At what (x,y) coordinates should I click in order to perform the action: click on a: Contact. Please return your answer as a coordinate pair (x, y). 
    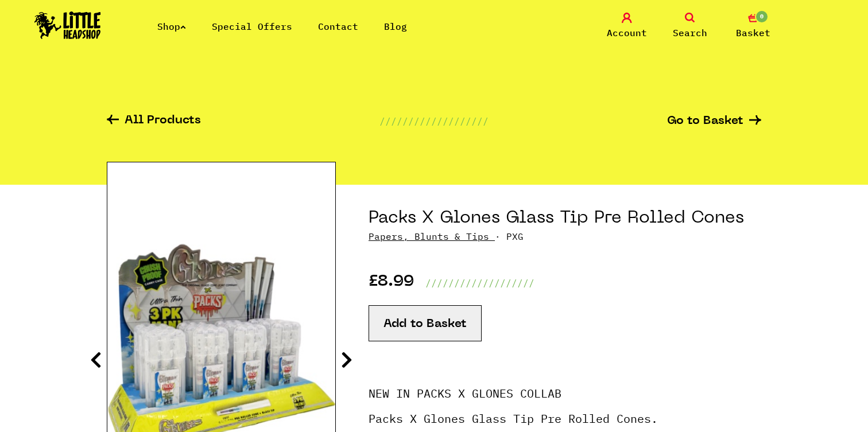
    Looking at the image, I should click on (338, 26).